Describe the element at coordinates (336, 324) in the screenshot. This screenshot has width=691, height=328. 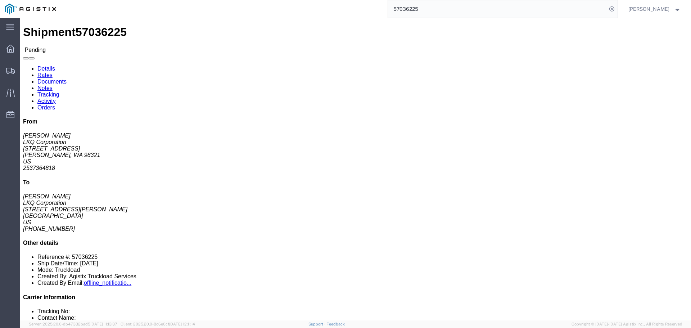
I see `a: Feedback` at that location.